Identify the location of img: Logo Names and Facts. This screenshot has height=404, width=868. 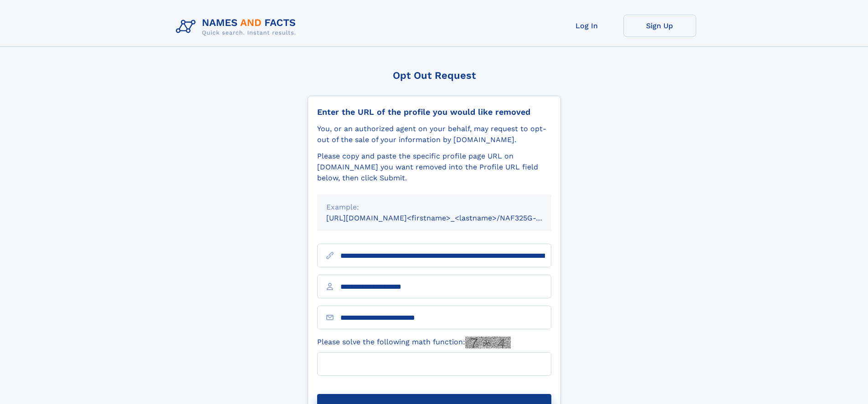
(238, 27).